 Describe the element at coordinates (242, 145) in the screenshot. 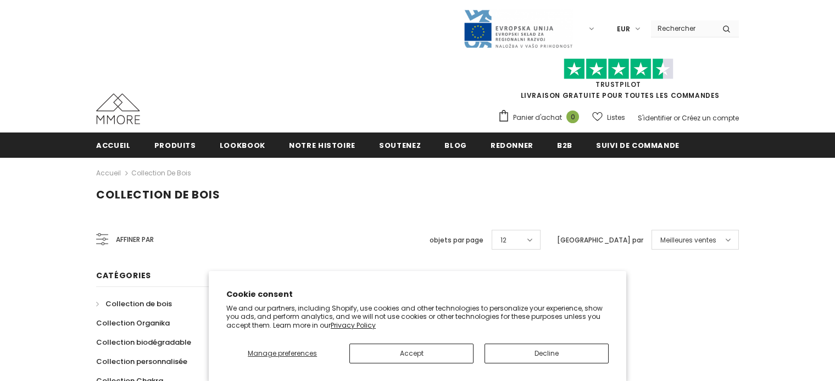

I see `span: Lookbook` at that location.